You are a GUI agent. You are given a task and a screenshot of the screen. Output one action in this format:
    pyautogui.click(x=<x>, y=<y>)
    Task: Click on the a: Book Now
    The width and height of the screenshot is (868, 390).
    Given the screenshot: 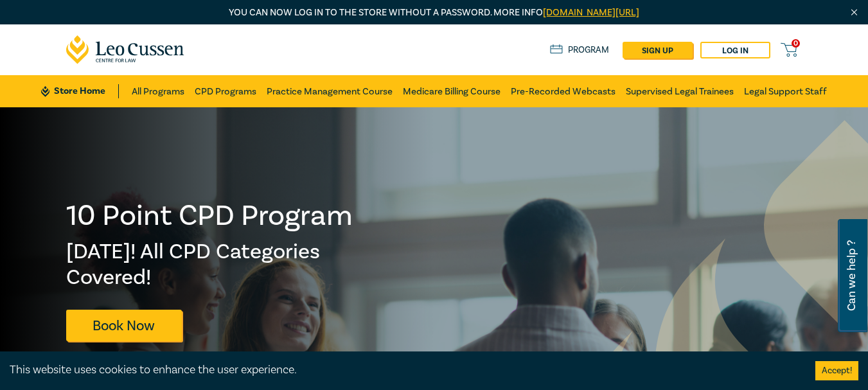 What is the action you would take?
    pyautogui.click(x=124, y=325)
    